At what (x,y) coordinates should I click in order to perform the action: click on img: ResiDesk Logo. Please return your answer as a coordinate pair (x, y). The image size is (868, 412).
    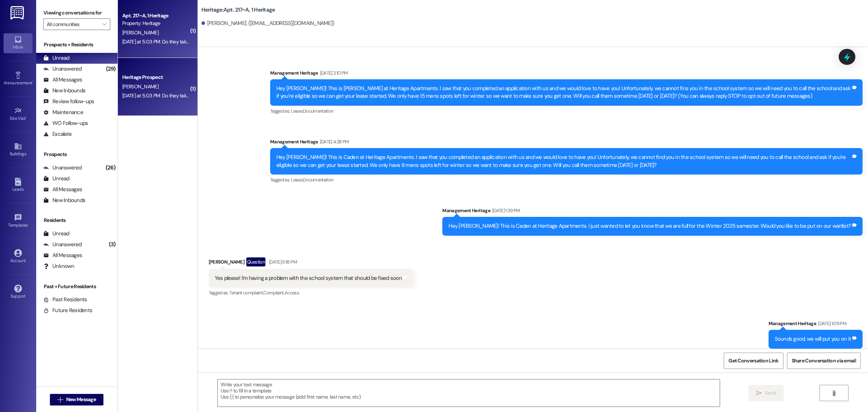
    Looking at the image, I should click on (18, 12).